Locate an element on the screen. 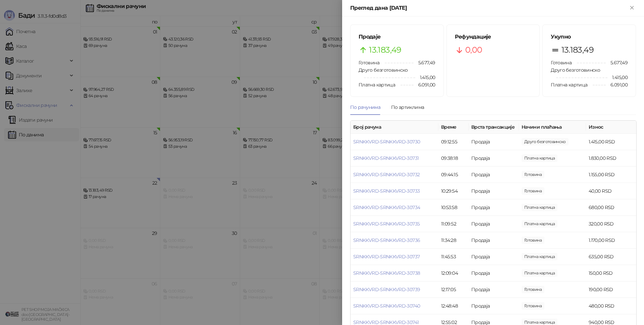 This screenshot has height=325, width=644. span: 1.200,00 is located at coordinates (533, 174).